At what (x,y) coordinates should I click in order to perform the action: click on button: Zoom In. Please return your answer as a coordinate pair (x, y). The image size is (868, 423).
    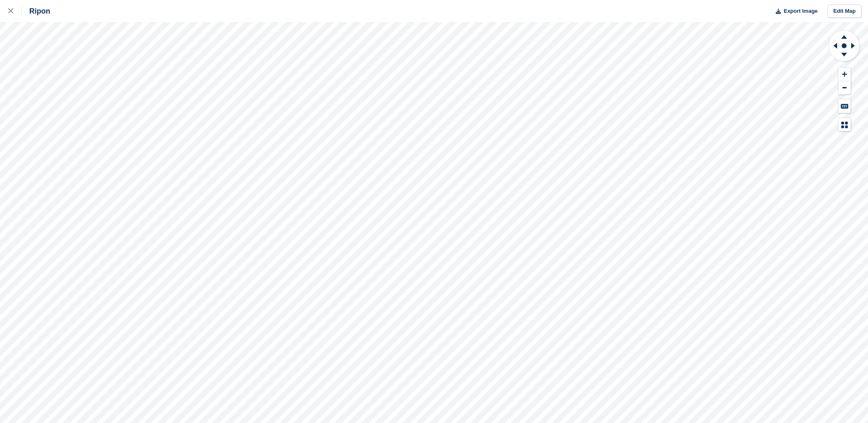
    Looking at the image, I should click on (845, 74).